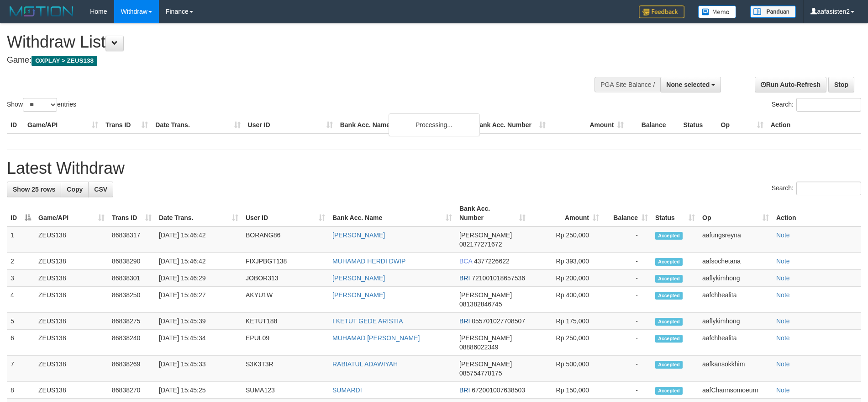 Image resolution: width=868 pixels, height=402 pixels. I want to click on h4: Game:, so click(288, 60).